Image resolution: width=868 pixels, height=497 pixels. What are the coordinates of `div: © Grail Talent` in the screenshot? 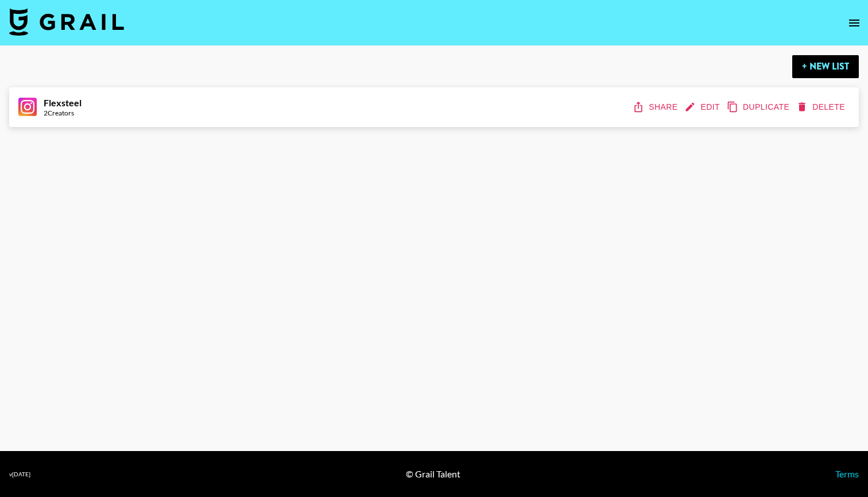 It's located at (433, 474).